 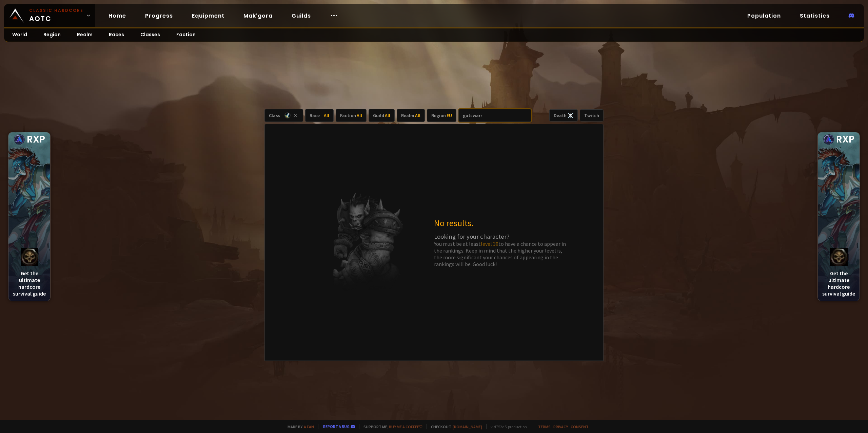 I want to click on p: You must be at least to have a chance to appear in the rankings. Keep in mind that the higher you..., so click(x=501, y=254).